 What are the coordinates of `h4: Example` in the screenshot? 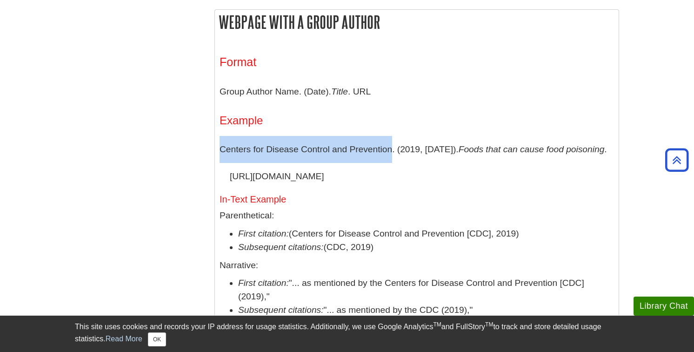 It's located at (417, 120).